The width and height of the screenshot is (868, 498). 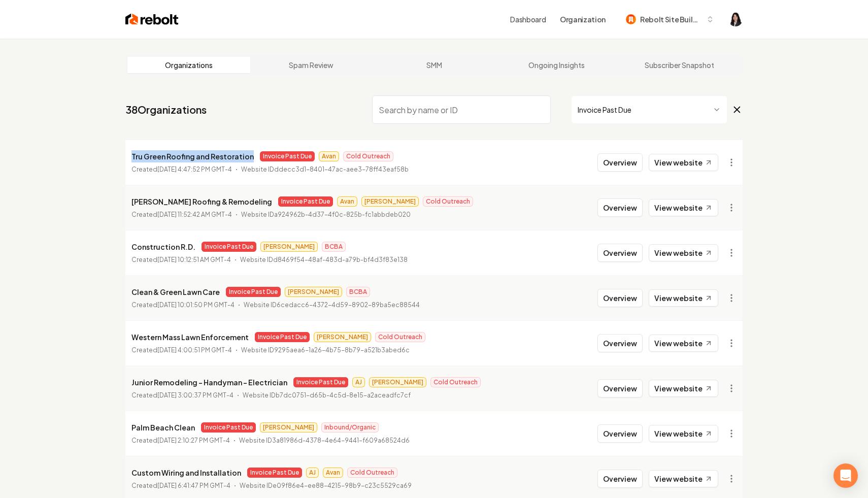 I want to click on a: 38Organizations, so click(x=166, y=110).